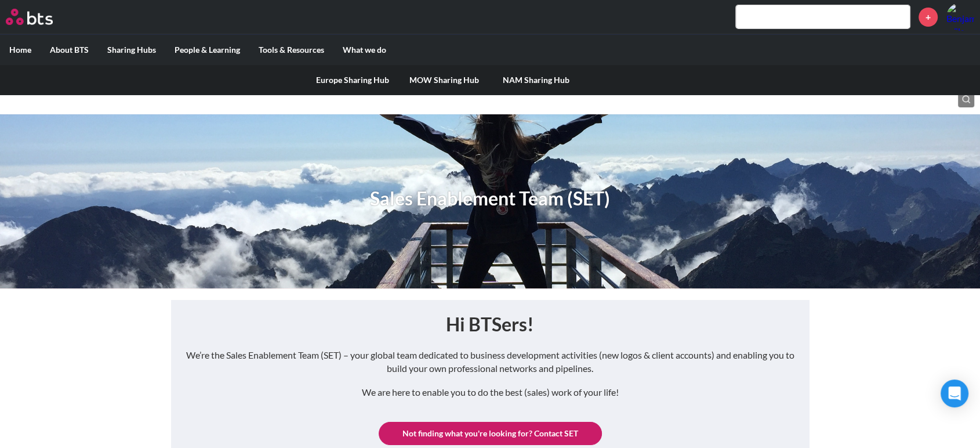 The width and height of the screenshot is (980, 448). Describe the element at coordinates (490, 433) in the screenshot. I see `a: Not finding what you're looking for? Contact SET` at that location.